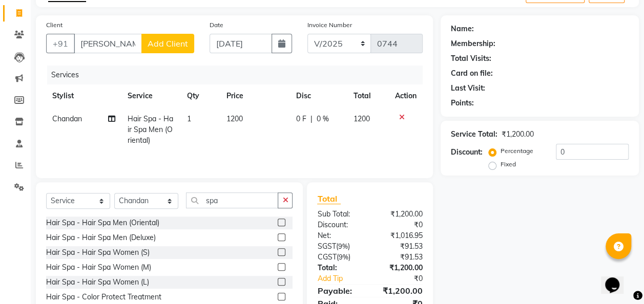  Describe the element at coordinates (340, 214) in the screenshot. I see `div: Sub Total:` at that location.